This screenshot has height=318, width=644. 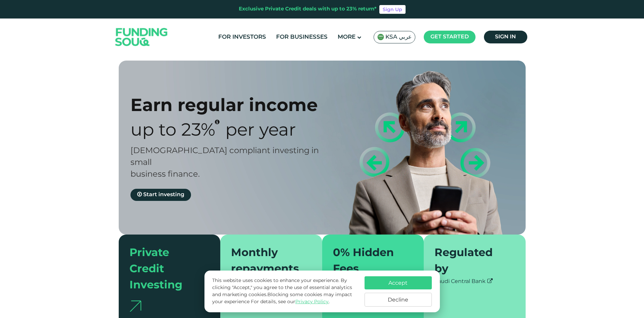 What do you see at coordinates (166, 269) in the screenshot?
I see `div: Private Credit Investing` at bounding box center [166, 269].